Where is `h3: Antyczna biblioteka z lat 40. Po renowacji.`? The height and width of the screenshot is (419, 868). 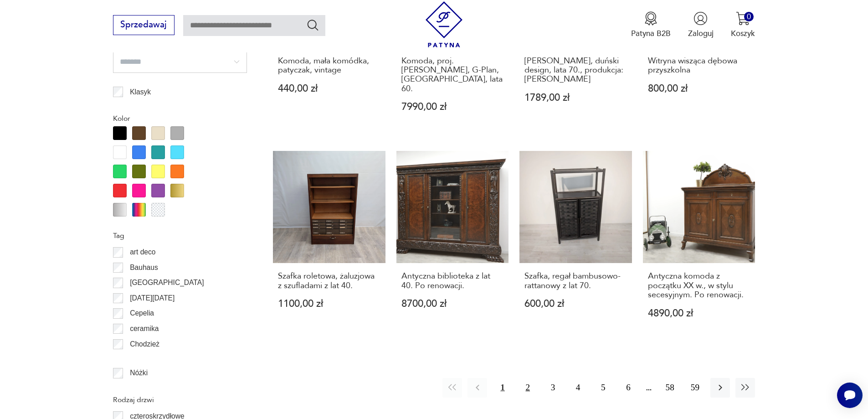
h3: Antyczna biblioteka z lat 40. Po renowacji. is located at coordinates (452, 281).